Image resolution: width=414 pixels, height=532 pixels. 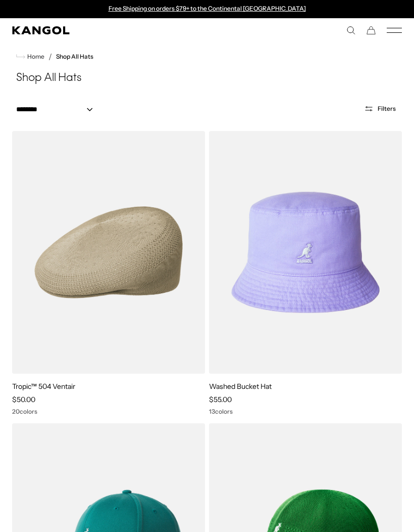 I want to click on select: Sort by: Featured, so click(x=58, y=109).